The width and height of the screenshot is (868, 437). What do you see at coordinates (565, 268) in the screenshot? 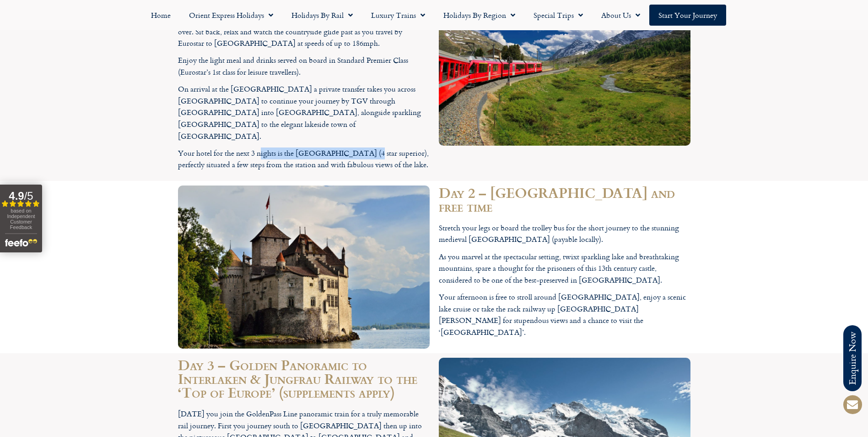
I see `p: As you marvel at the spectacular setting, twixt sparkling lake and breathtaking mountains, spare ...` at bounding box center [565, 268].